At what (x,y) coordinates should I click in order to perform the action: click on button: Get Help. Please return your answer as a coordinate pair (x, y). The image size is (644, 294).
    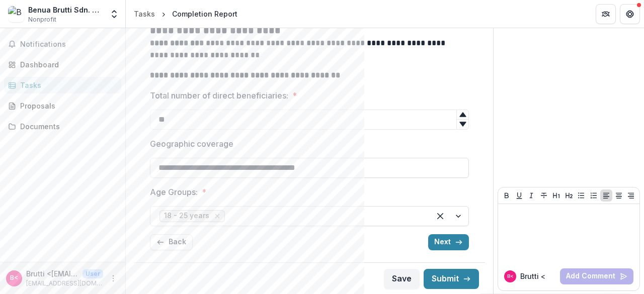
    Looking at the image, I should click on (630, 14).